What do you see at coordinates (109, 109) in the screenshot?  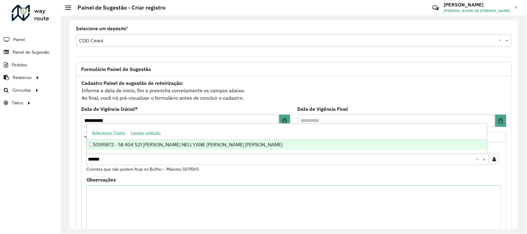 I see `label: Data de Vigência Inicial` at bounding box center [109, 109].